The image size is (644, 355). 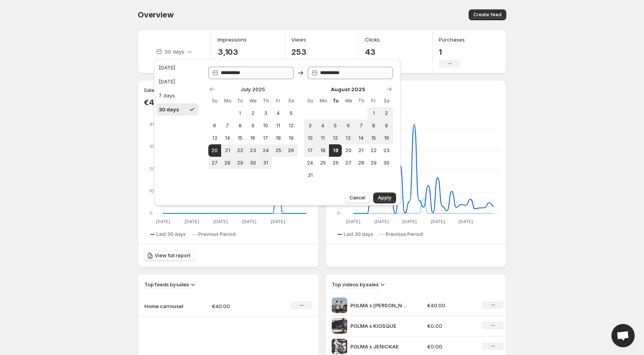 I want to click on button: Tuesday August 5 2025, so click(x=336, y=126).